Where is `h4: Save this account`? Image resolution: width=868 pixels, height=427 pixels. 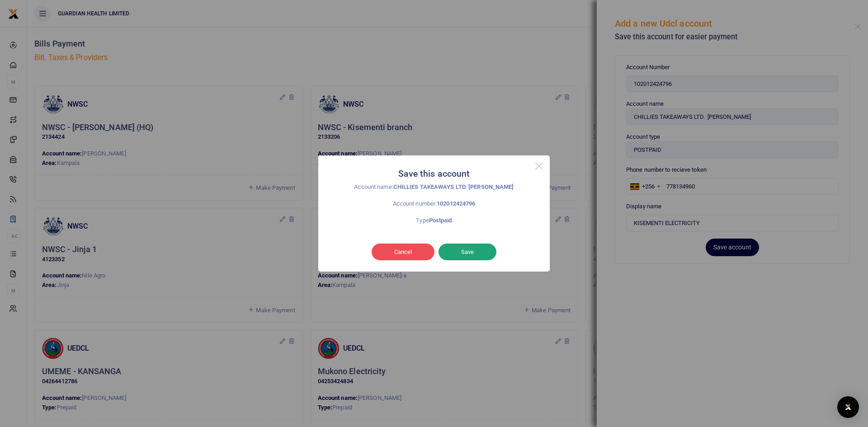 h4: Save this account is located at coordinates (434, 174).